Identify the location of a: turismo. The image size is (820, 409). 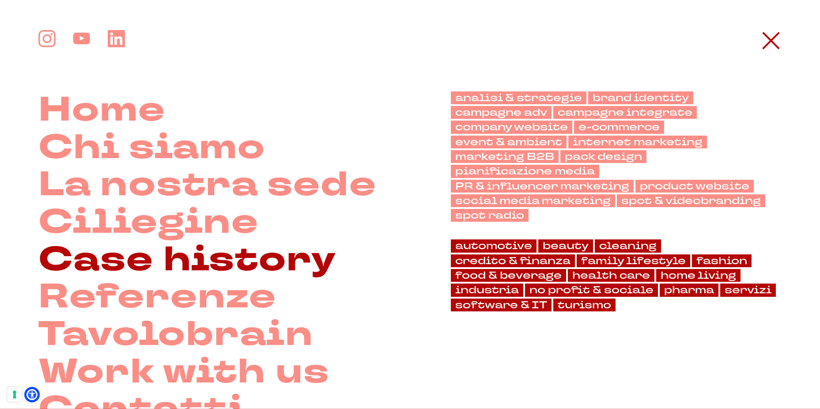
(584, 305).